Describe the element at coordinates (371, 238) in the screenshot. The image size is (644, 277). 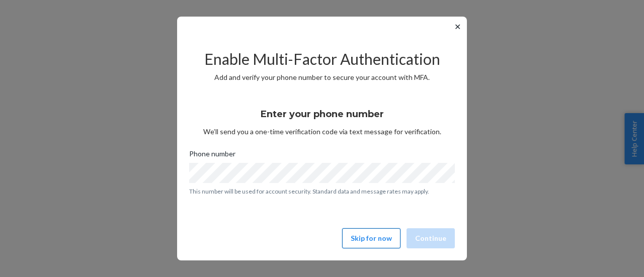
I see `button: Skip for now` at that location.